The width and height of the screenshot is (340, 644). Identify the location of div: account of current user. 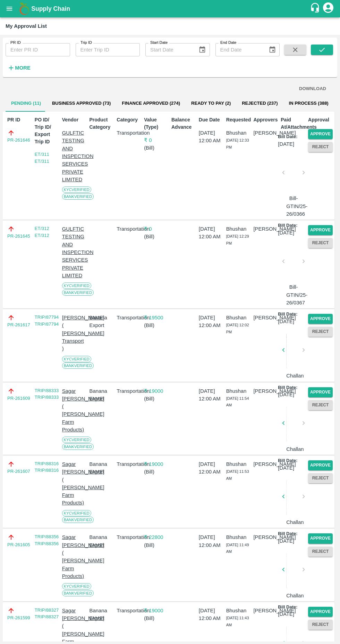
(328, 9).